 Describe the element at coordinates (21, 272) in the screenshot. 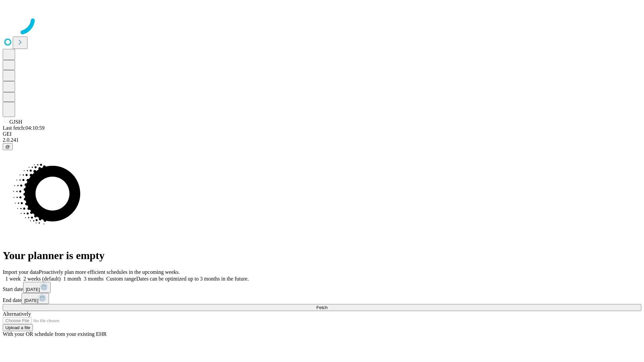

I see `span: Import your data` at that location.